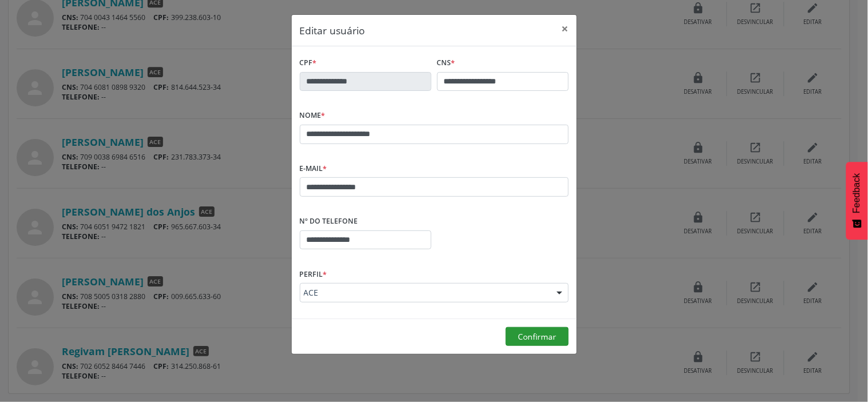 The width and height of the screenshot is (868, 402). Describe the element at coordinates (313, 274) in the screenshot. I see `label: Perfil` at that location.